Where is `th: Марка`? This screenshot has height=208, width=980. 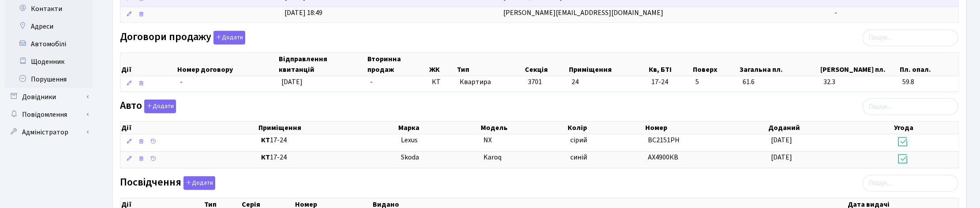
th: Марка is located at coordinates (439, 128).